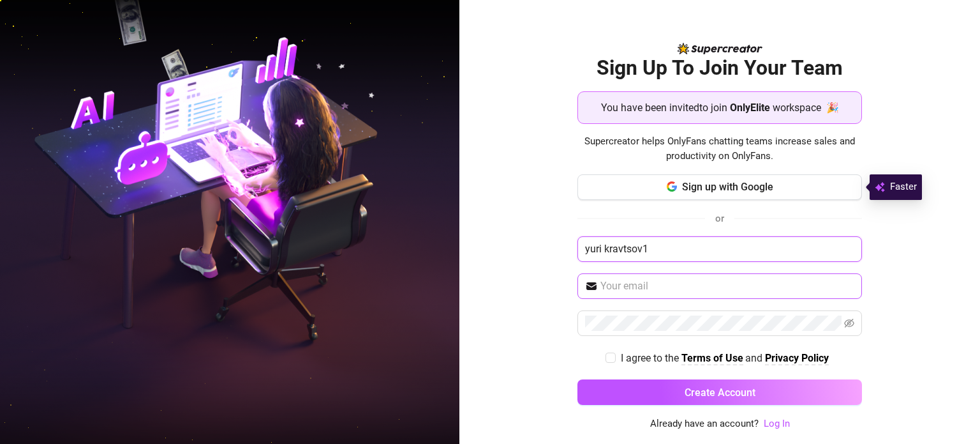 This screenshot has width=980, height=444. I want to click on button: Sign up with Google, so click(719, 187).